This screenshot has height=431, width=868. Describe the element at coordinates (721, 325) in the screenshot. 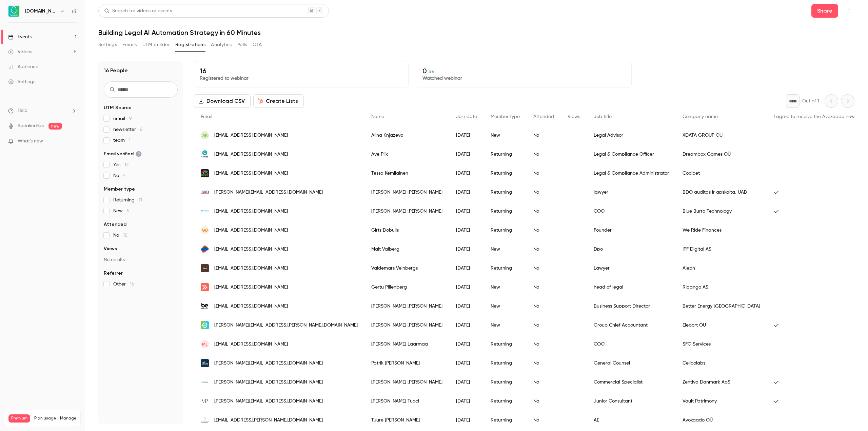

I see `div: Eleport OU` at that location.